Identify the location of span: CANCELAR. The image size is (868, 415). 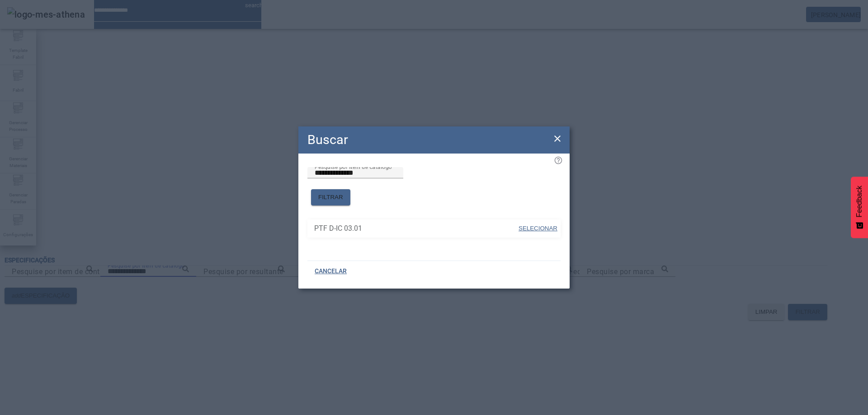
(331, 271).